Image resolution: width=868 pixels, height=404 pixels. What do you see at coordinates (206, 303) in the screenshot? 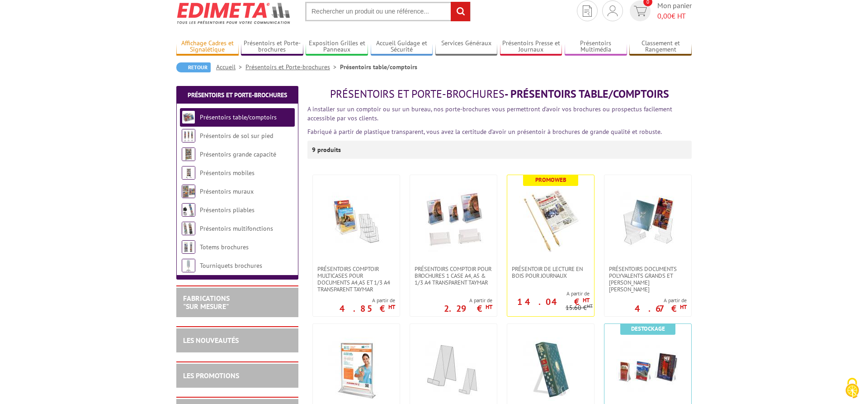
I see `a: FABRICATIONS"Sur Mesure"` at bounding box center [206, 303].